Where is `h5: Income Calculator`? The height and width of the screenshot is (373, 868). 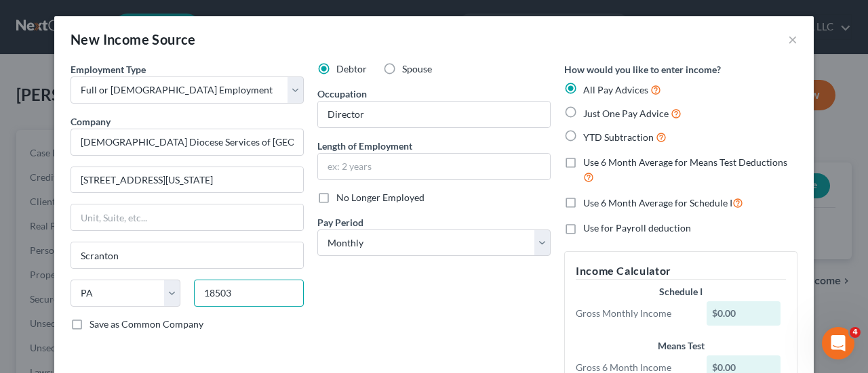 h5: Income Calculator is located at coordinates (681, 271).